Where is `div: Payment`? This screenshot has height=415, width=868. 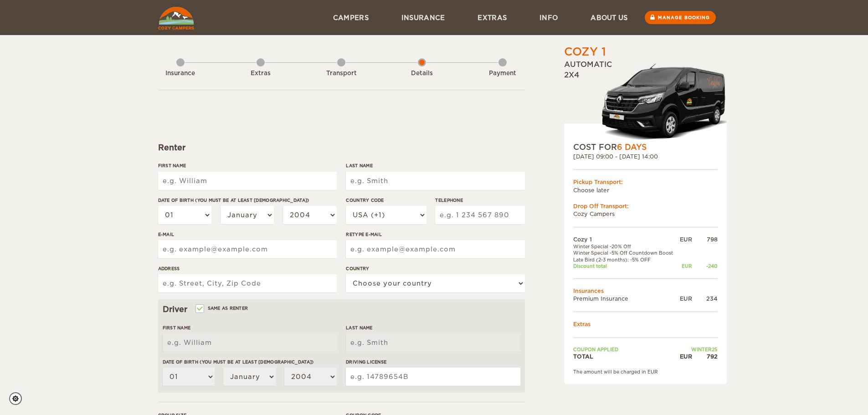
div: Payment is located at coordinates (503, 73).